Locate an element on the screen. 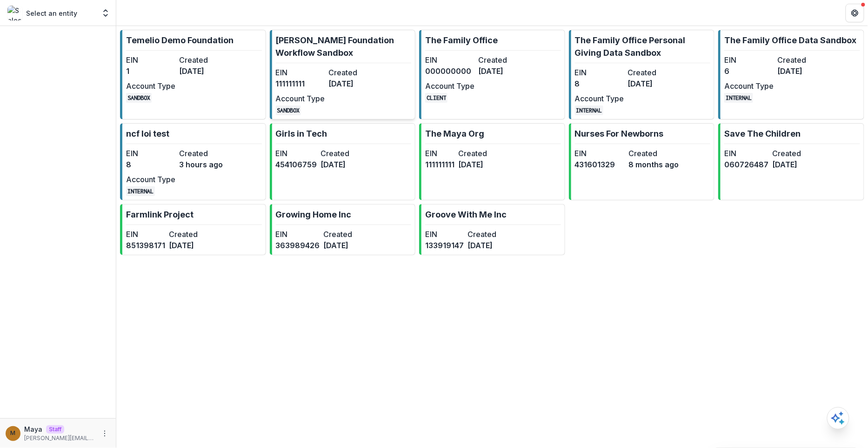 This screenshot has width=868, height=448. button: Open AI Assistant is located at coordinates (839, 418).